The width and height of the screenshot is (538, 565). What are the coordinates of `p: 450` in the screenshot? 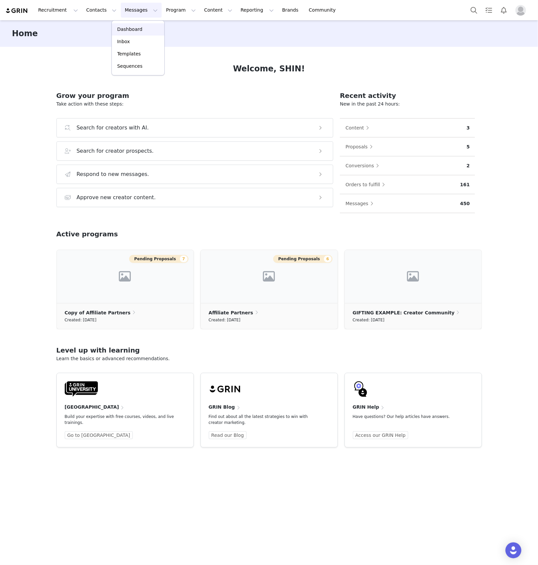 It's located at (465, 203).